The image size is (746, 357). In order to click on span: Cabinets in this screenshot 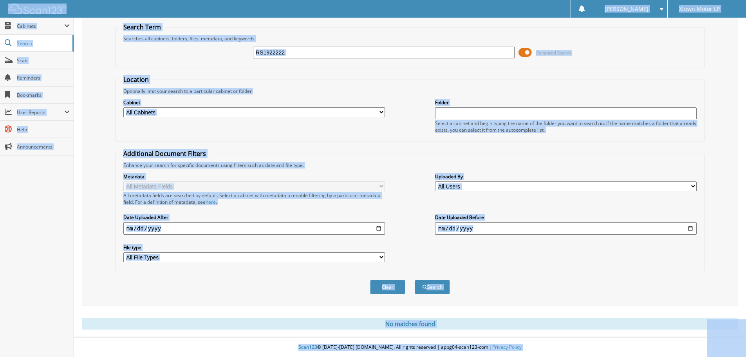, I will do `click(40, 26)`.